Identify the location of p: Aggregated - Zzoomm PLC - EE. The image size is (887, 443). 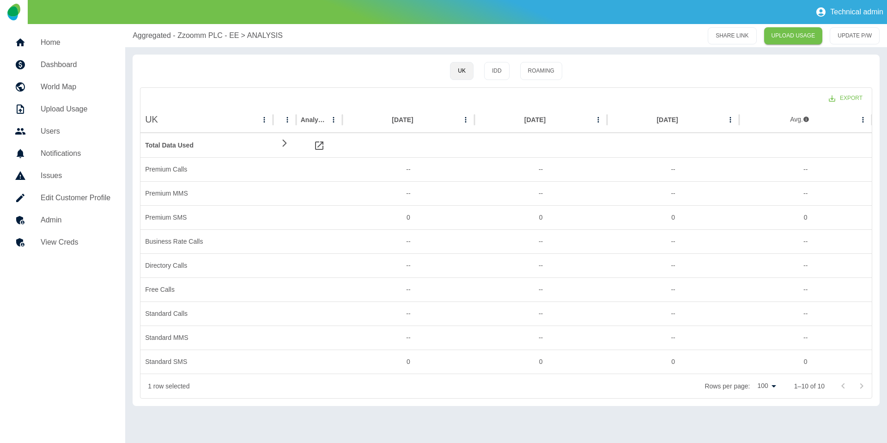
(186, 36).